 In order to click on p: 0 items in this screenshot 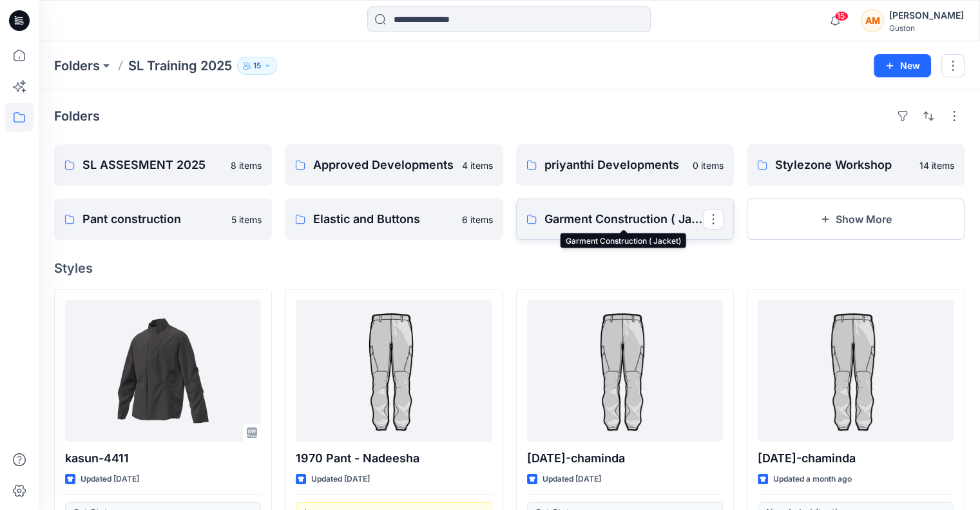, I will do `click(708, 165)`.